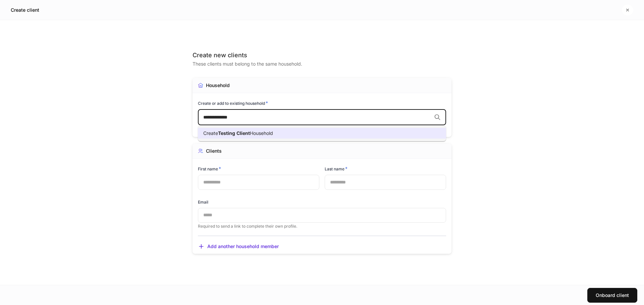  What do you see at coordinates (322, 63) in the screenshot?
I see `div: These clients must belong to the same household.` at bounding box center [322, 63].